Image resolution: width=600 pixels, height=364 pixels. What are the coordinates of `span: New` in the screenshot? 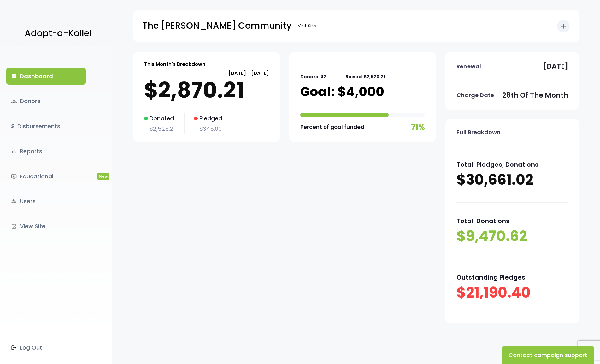 It's located at (103, 176).